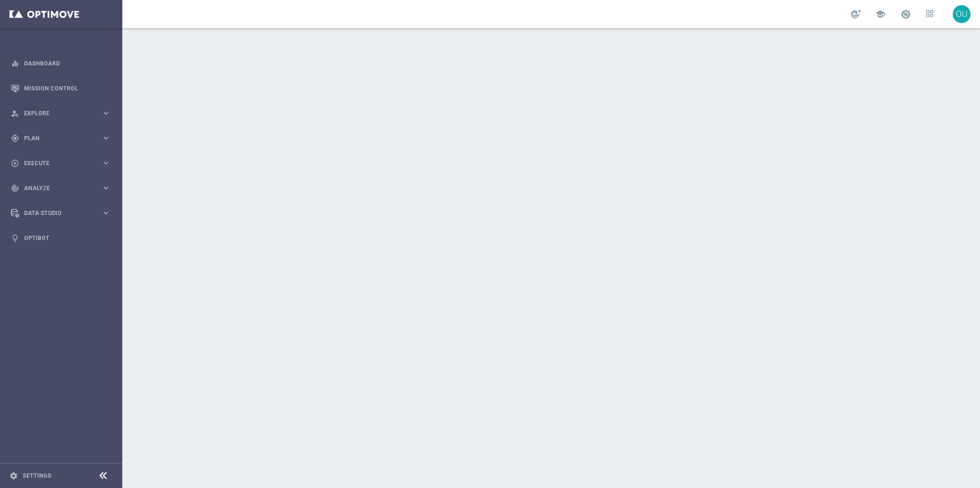  What do you see at coordinates (67, 238) in the screenshot?
I see `a: Optibot` at bounding box center [67, 238].